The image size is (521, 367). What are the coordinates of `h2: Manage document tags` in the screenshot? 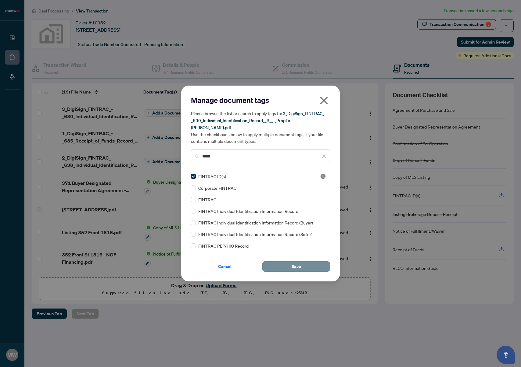 It's located at (260, 100).